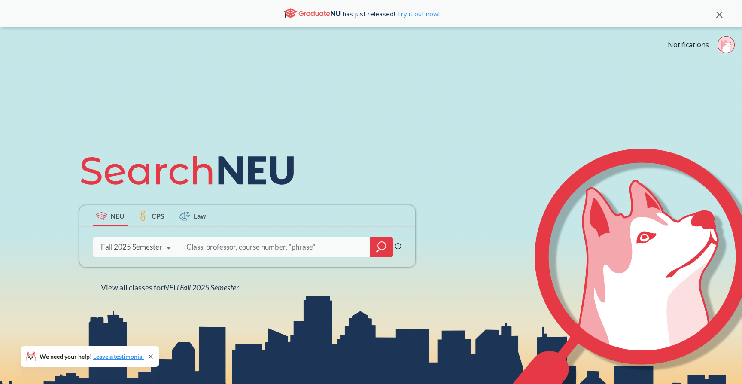 This screenshot has height=384, width=742. I want to click on span: View all classes for, so click(170, 287).